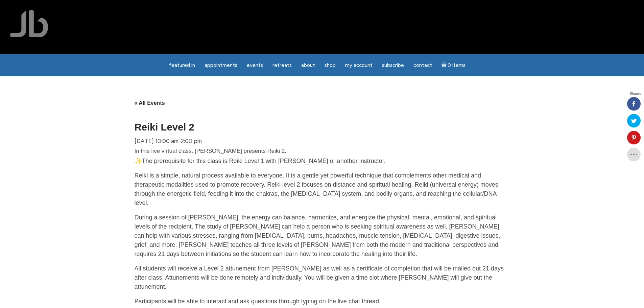  I want to click on p: Participants will be able to interact and ask questions through typing on the live chat thread., so click(323, 301).